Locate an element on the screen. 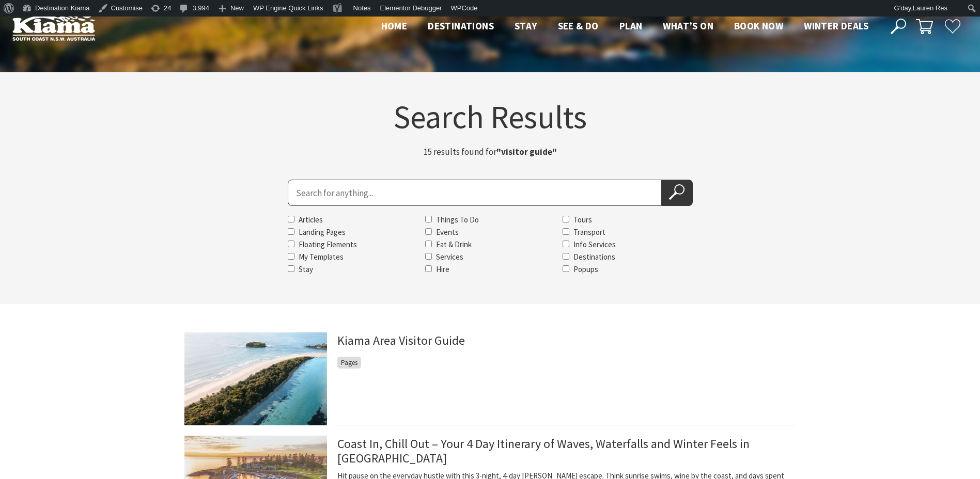 The height and width of the screenshot is (479, 980). div: Unlock exclusive winter offers is located at coordinates (864, 372).